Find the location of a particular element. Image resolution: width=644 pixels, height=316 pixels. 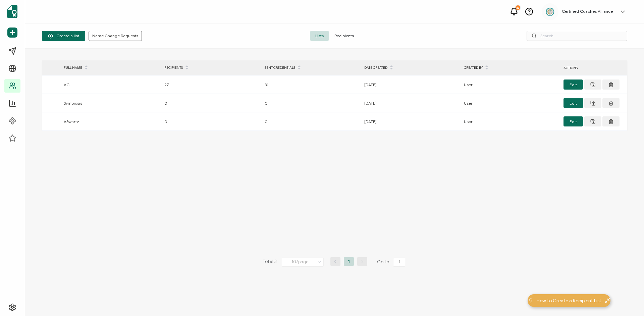

input: Search is located at coordinates (577, 36).